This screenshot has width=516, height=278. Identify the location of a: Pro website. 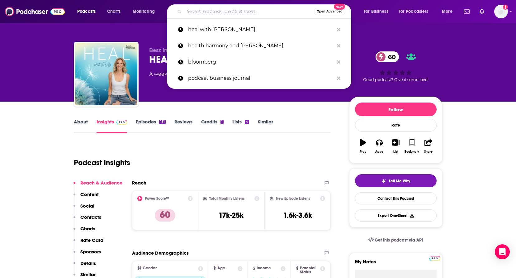
(435, 258).